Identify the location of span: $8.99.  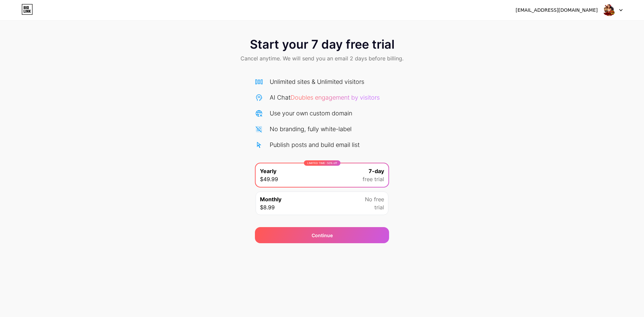
(267, 207).